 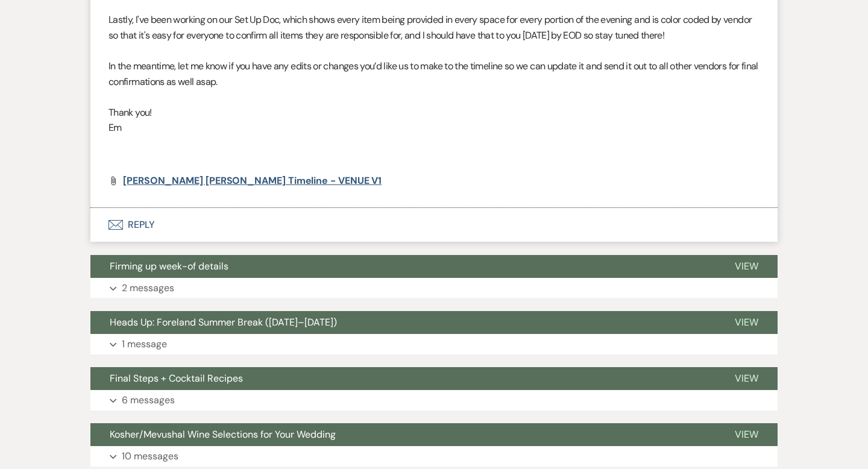 What do you see at coordinates (434, 344) in the screenshot?
I see `button: 1 message` at bounding box center [434, 344].